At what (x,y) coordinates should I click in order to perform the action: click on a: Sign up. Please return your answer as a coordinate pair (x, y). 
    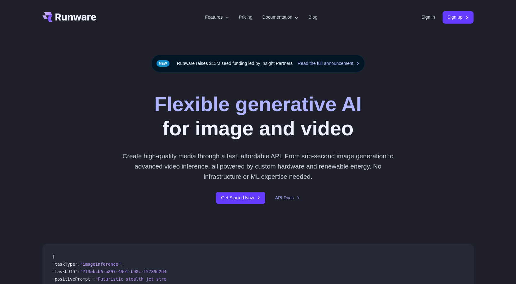
    Looking at the image, I should click on (458, 17).